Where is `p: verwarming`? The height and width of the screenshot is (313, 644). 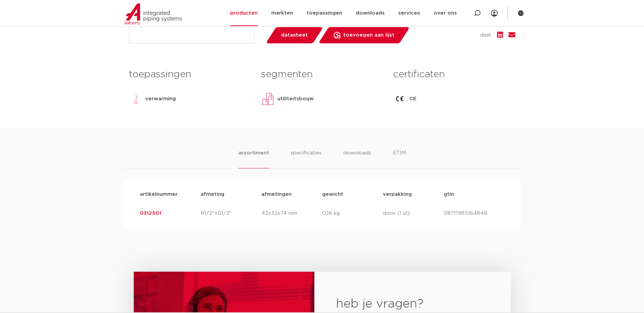
p: verwarming is located at coordinates (161, 99).